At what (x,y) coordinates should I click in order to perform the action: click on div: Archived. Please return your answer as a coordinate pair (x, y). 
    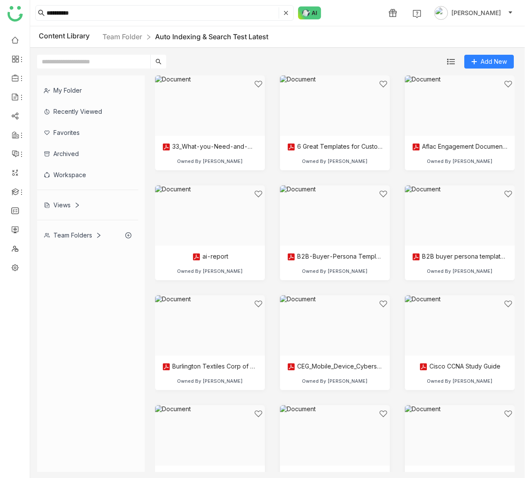
    Looking at the image, I should click on (87, 153).